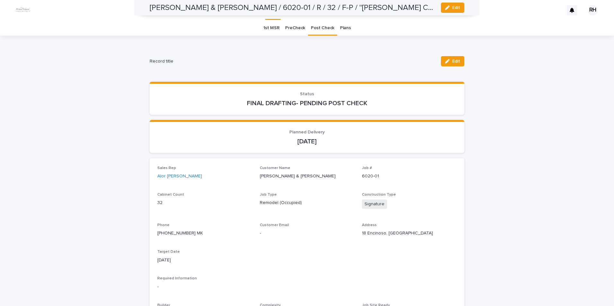 The width and height of the screenshot is (614, 306). I want to click on span: Status, so click(307, 94).